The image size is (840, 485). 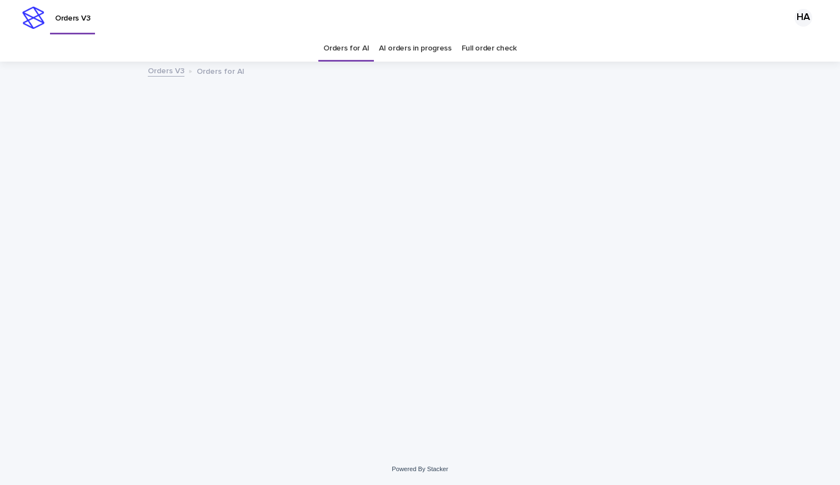 I want to click on a: Orders V3, so click(x=166, y=70).